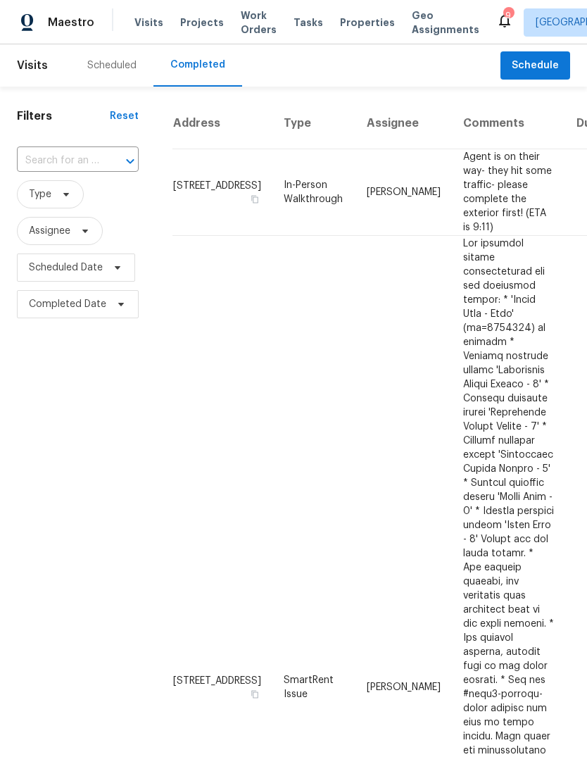  I want to click on div: Reset, so click(124, 116).